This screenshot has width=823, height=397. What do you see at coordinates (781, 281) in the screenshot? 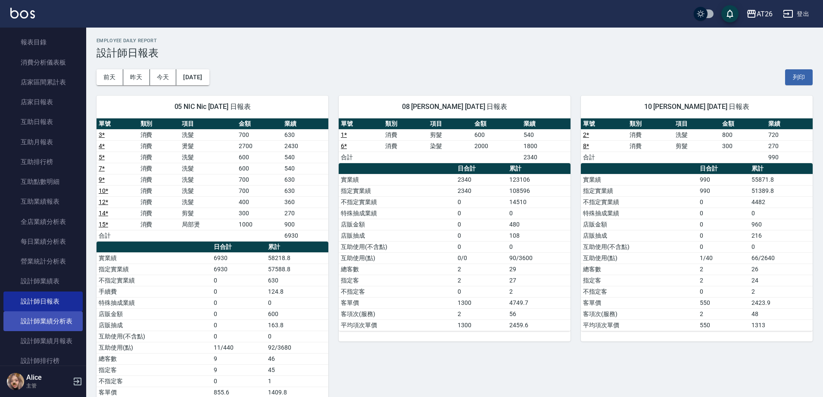
I see `td: 24` at bounding box center [781, 281].